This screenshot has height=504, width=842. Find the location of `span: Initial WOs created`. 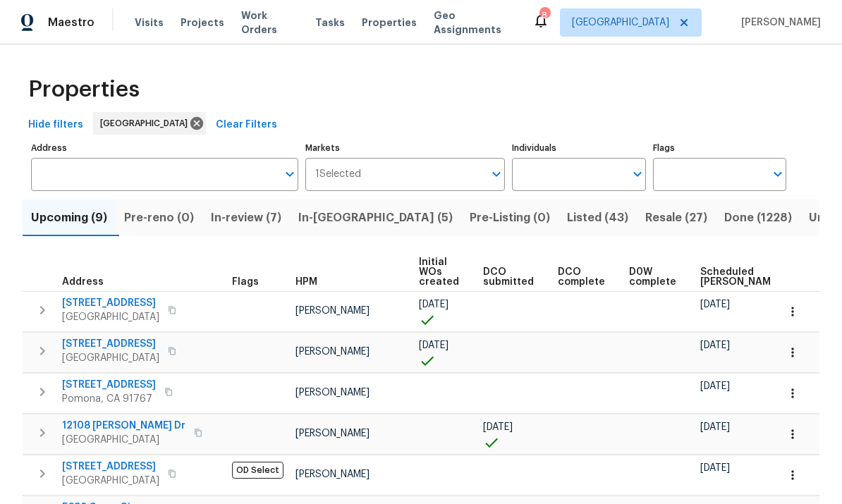

span: Initial WOs created is located at coordinates (439, 272).